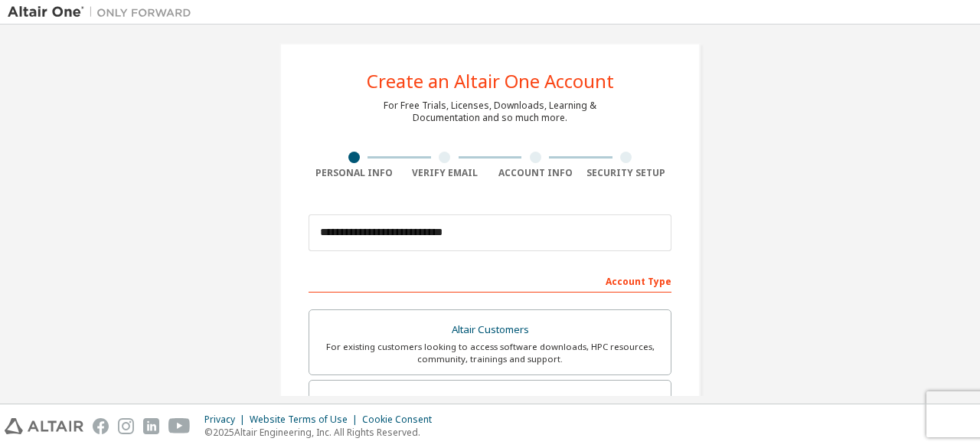 This screenshot has width=980, height=448. Describe the element at coordinates (323, 432) in the screenshot. I see `p: © 2025 Altair Engineering, Inc. All Rights Reserved.` at that location.